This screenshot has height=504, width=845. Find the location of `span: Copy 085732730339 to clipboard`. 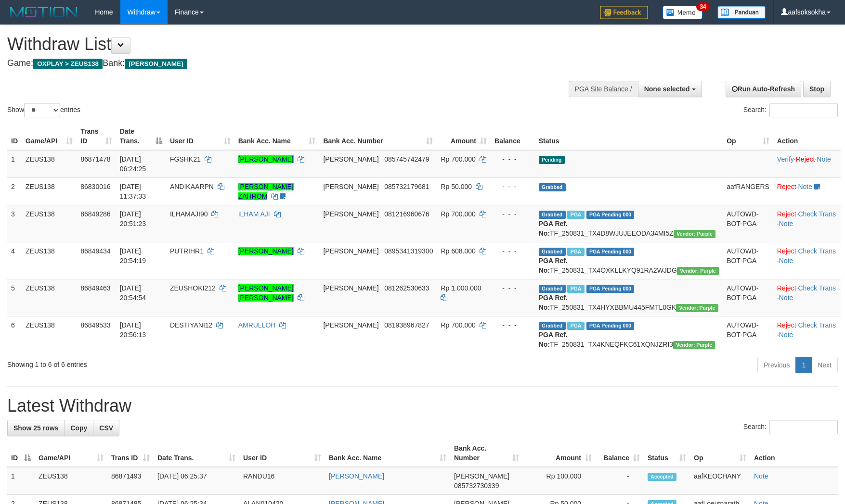

span: Copy 085732730339 to clipboard is located at coordinates (476, 486).